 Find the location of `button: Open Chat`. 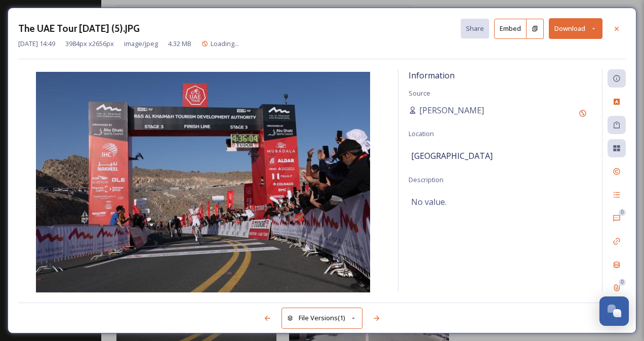

button: Open Chat is located at coordinates (614, 311).